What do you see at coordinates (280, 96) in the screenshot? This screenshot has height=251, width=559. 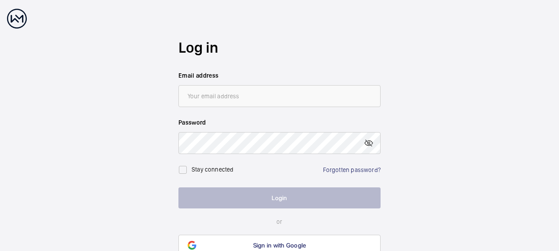 I see `input: Your email address` at bounding box center [280, 96].